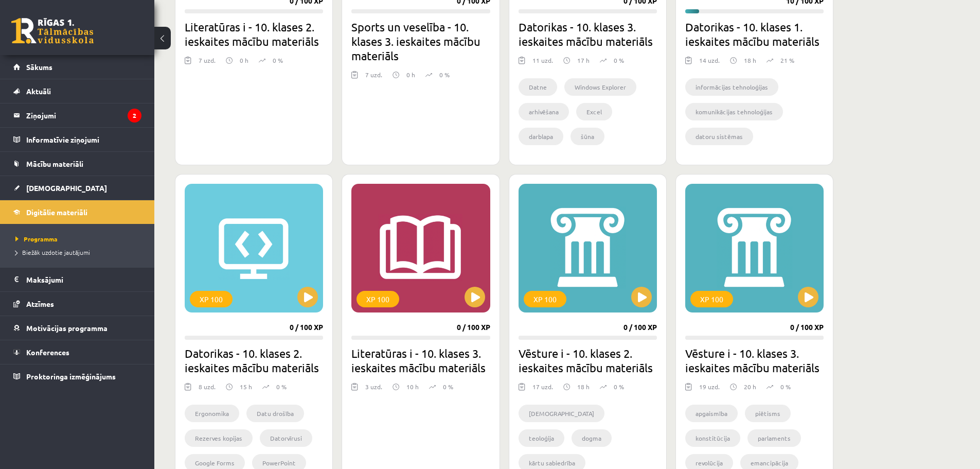 The height and width of the screenshot is (469, 980). What do you see at coordinates (77, 377) in the screenshot?
I see `a: Proktoringa izmēģinājums` at bounding box center [77, 377].